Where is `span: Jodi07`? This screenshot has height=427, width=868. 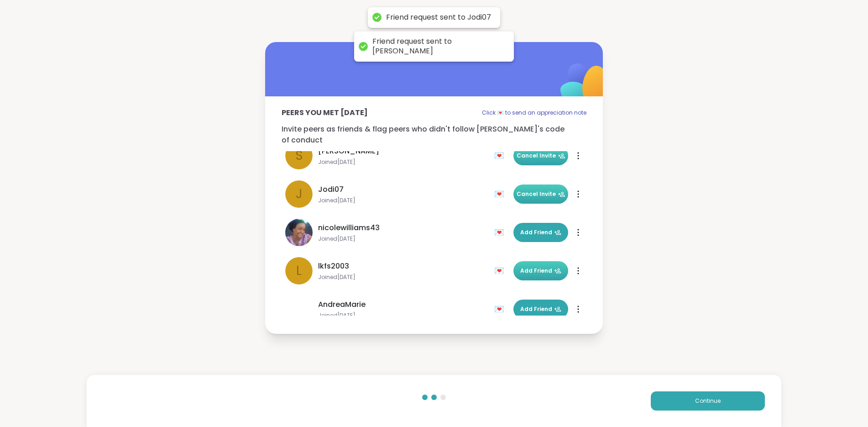 span: Jodi07 is located at coordinates (331, 190).